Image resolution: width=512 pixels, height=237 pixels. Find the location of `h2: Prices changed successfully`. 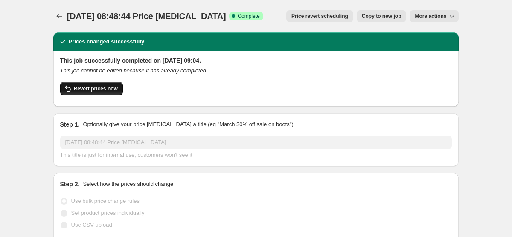

h2: Prices changed successfully is located at coordinates (107, 42).